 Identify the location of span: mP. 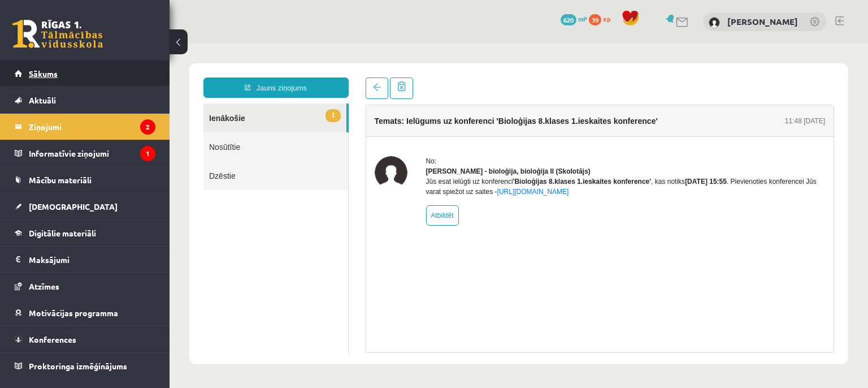
(583, 19).